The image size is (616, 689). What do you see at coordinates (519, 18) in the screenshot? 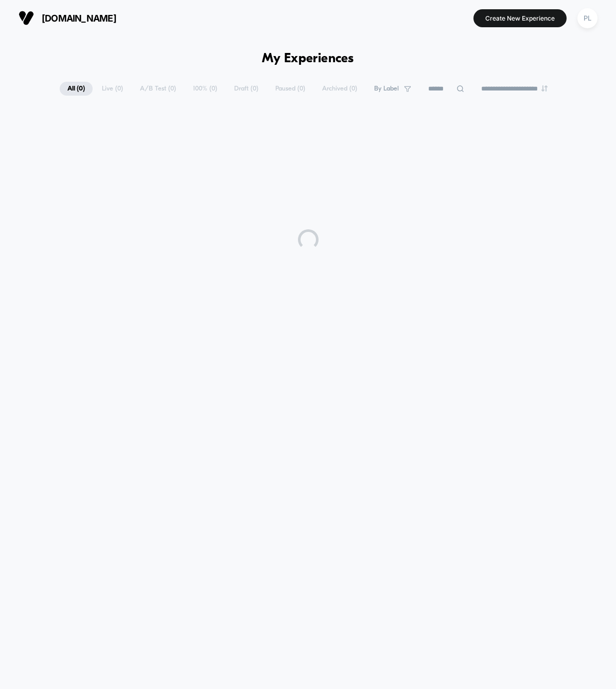
I see `button: Create New Experience` at bounding box center [519, 18].